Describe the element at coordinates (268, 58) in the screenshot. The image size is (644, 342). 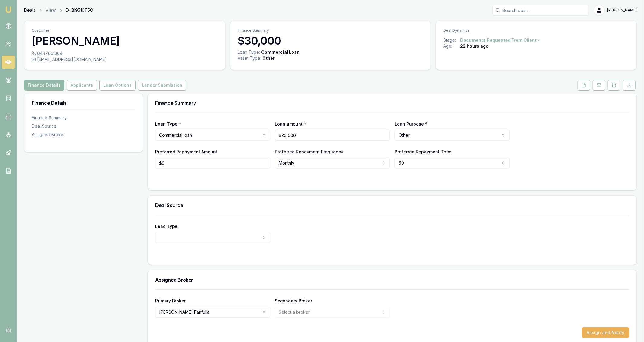
I see `div: Other` at that location.